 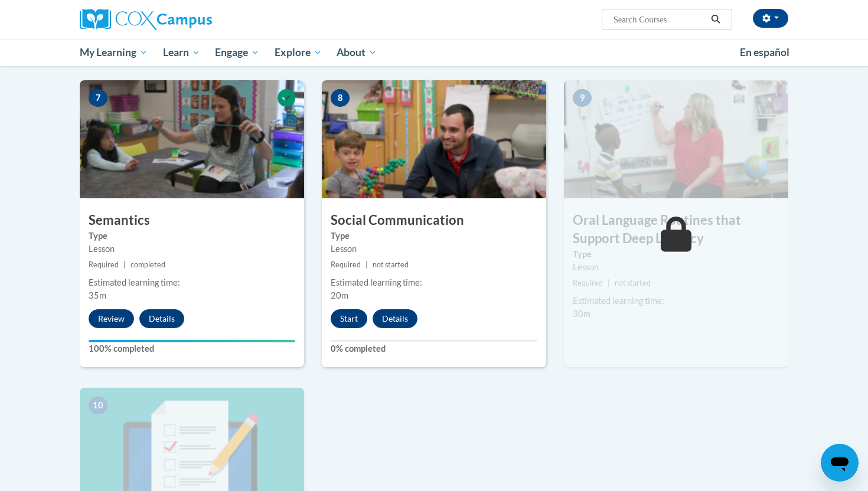 What do you see at coordinates (98, 98) in the screenshot?
I see `span: 7` at bounding box center [98, 98].